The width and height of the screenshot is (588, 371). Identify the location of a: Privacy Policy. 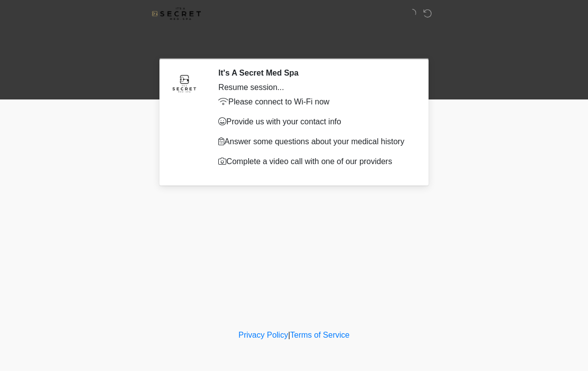
(264, 335).